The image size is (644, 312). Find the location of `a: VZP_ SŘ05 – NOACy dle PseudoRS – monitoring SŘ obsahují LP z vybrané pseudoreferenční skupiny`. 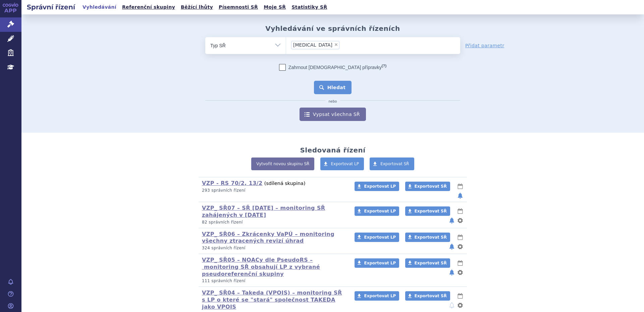

a: VZP_ SŘ05 – NOACy dle PseudoRS – monitoring SŘ obsahují LP z vybrané pseudoreferenční skupiny is located at coordinates (261, 267).